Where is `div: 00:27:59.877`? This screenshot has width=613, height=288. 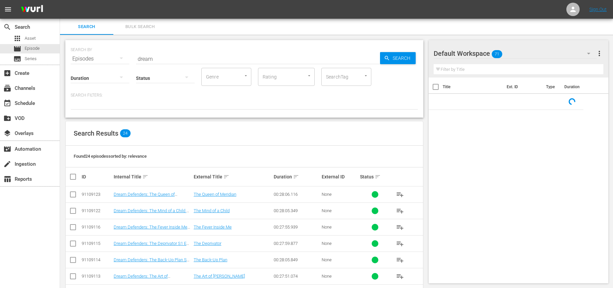
div: 00:27:59.877 is located at coordinates (297, 243).